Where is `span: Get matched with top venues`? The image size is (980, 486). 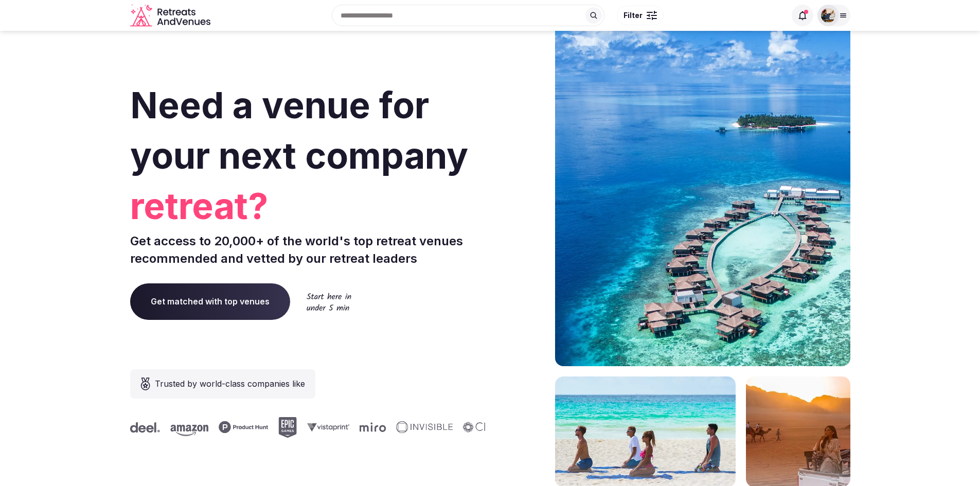
span: Get matched with top venues is located at coordinates (210, 301).